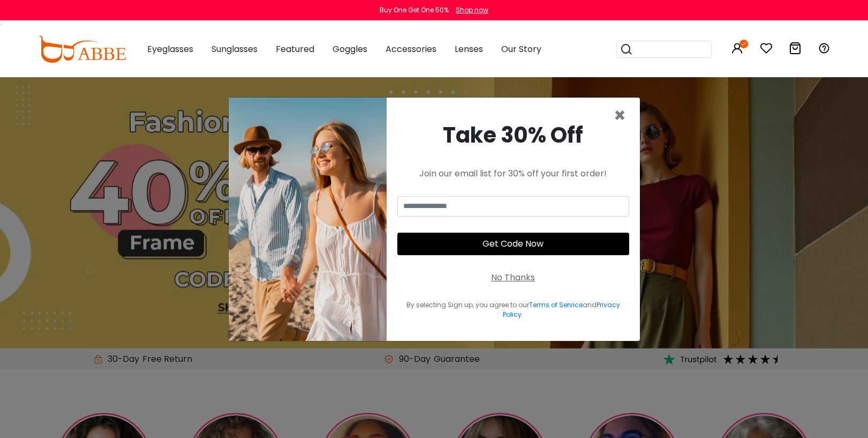 The image size is (868, 438). Describe the element at coordinates (513, 310) in the screenshot. I see `div: By selecting Sign up, you agree to our and .` at that location.